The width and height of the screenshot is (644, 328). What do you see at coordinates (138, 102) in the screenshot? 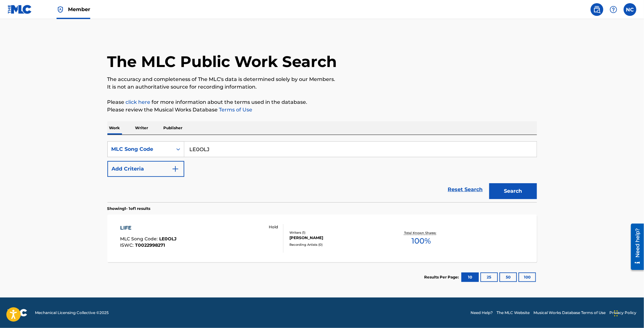
I see `a: click here` at bounding box center [138, 102].